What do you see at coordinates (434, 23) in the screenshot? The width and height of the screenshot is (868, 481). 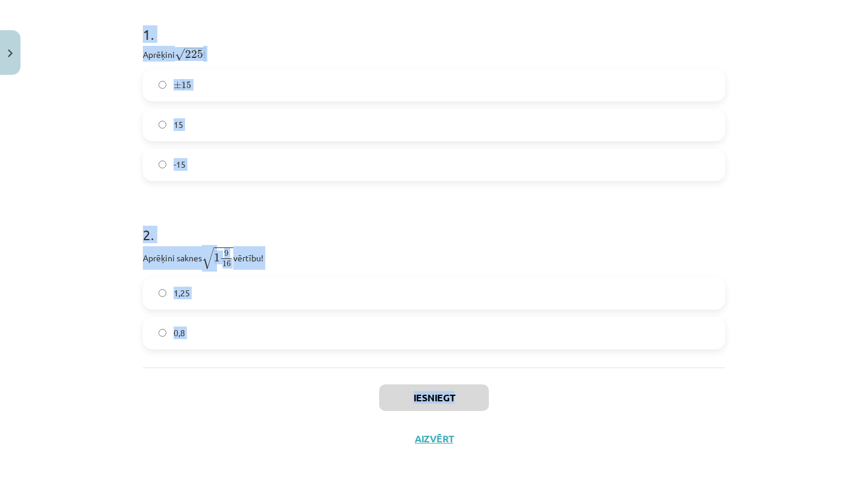 I see `h1: 1 .` at bounding box center [434, 23].